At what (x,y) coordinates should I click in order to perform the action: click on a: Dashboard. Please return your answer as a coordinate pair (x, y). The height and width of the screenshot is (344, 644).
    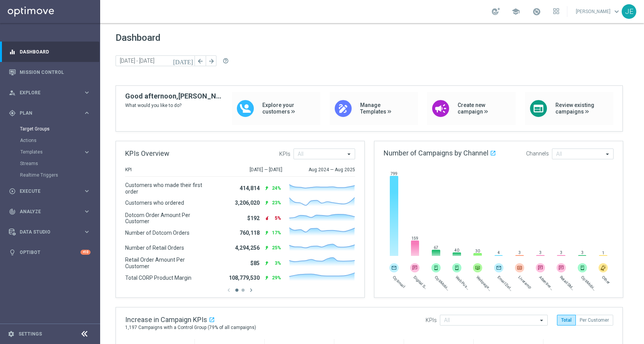
    Looking at the image, I should click on (55, 52).